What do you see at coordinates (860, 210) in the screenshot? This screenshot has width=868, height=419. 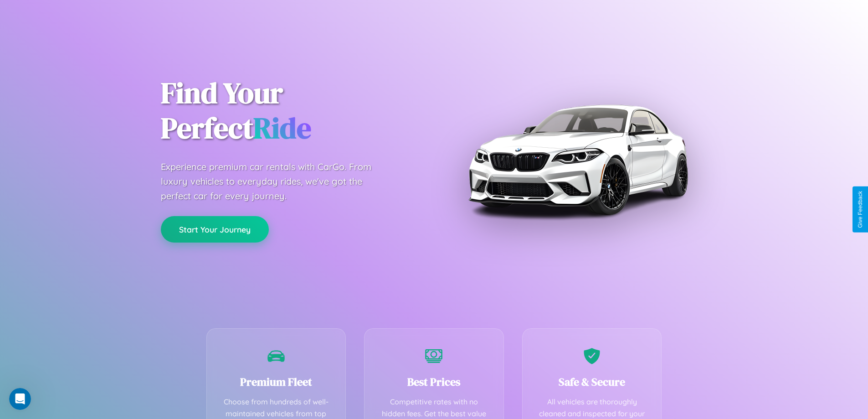 I see `div: Give Feedback` at bounding box center [860, 210].